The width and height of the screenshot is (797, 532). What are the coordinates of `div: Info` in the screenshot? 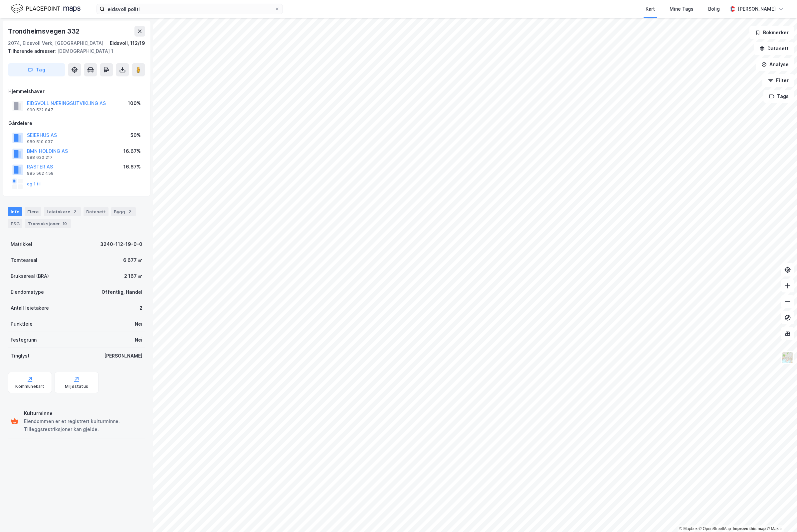 It's located at (15, 212).